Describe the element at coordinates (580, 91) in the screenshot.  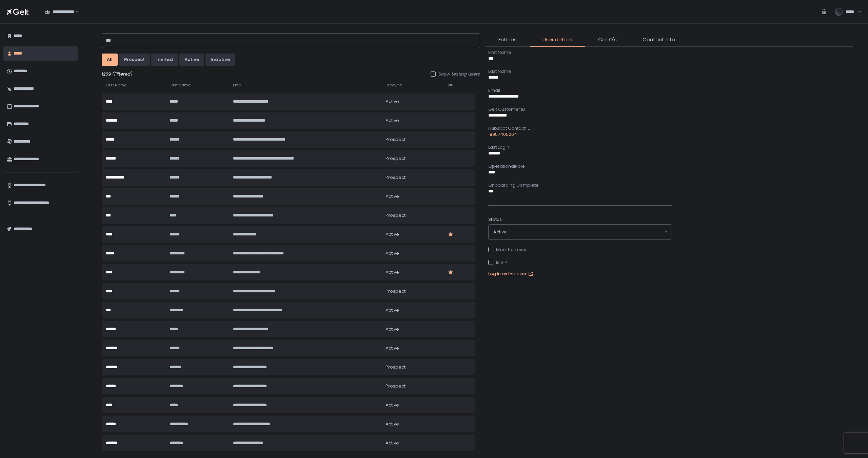
I see `div: Email` at that location.